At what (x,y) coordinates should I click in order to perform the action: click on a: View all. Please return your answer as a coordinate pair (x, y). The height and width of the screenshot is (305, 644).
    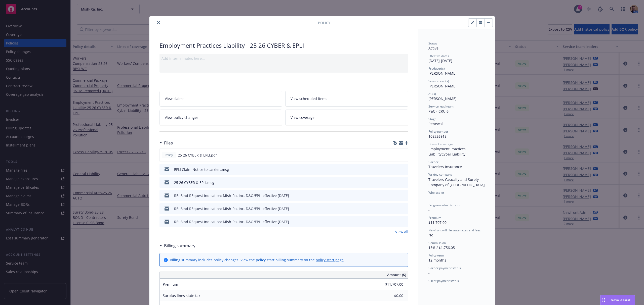
    Looking at the image, I should click on (402, 232).